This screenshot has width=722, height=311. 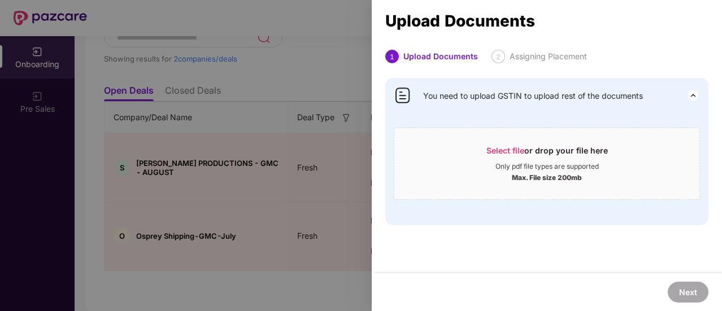 I want to click on img: svg+xml;base64,PHN2ZyB4bWxucz0iaHR0cDovL3d3dy53My5vcmcvMjAwMC9zdmciIHdpZHRoPSI0MCIgaGVpZ2h0PSI0MC..., so click(x=403, y=95).